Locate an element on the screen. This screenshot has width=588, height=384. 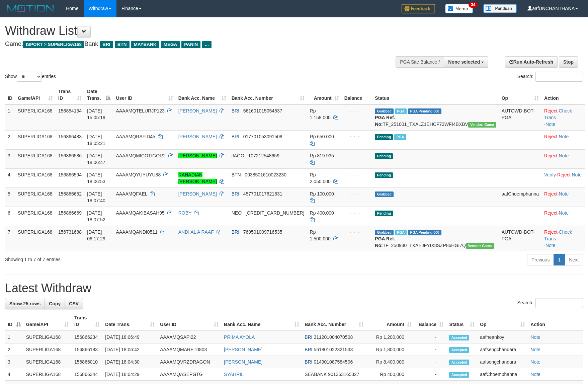
a: ANDI AL A RAAF is located at coordinates (196, 232).